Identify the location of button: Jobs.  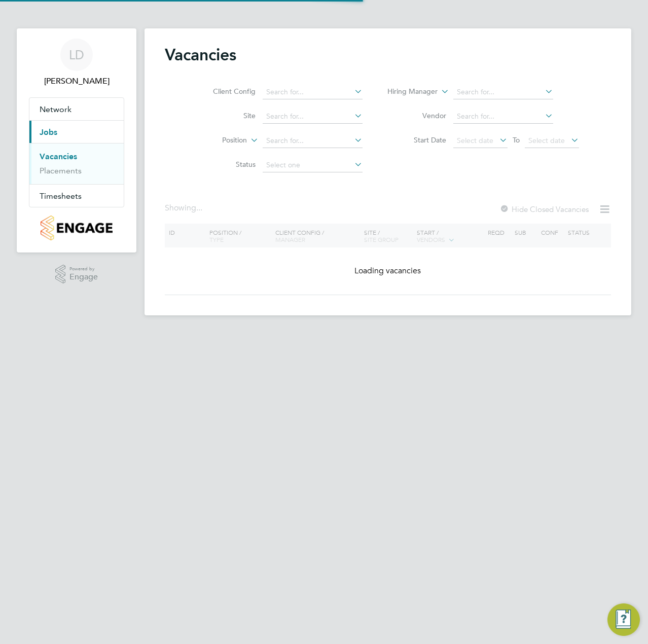
(77, 132).